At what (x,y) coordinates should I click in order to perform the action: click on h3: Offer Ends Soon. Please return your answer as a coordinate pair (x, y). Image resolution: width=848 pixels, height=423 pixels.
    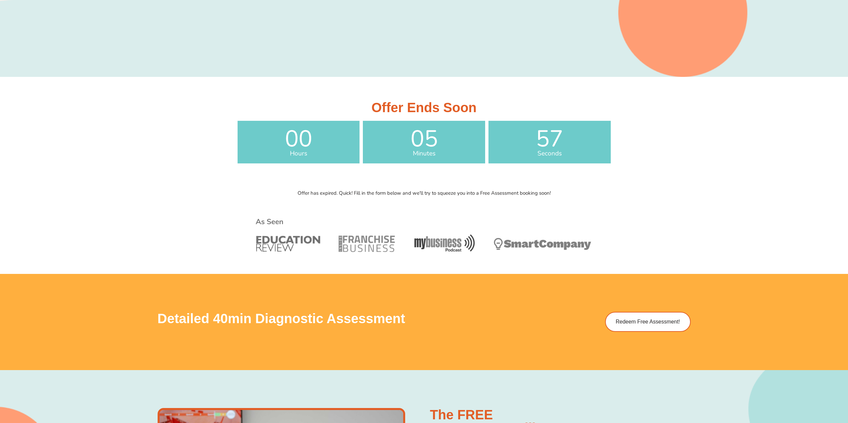
    Looking at the image, I should click on (424, 108).